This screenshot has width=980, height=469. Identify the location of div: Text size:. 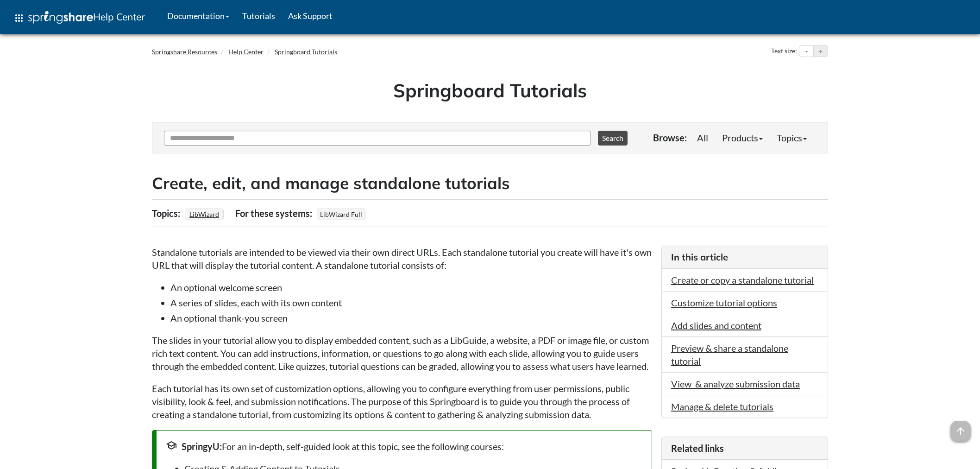
(784, 51).